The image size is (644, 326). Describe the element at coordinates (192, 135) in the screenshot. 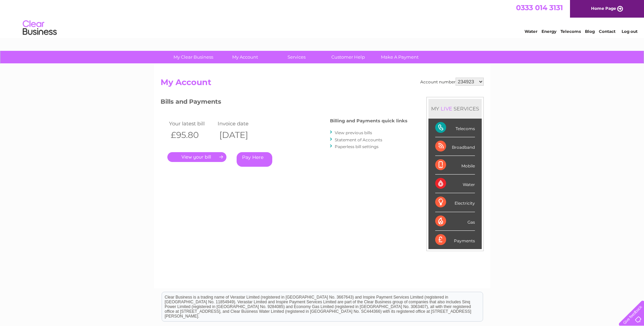

I see `th: £95.80` at that location.